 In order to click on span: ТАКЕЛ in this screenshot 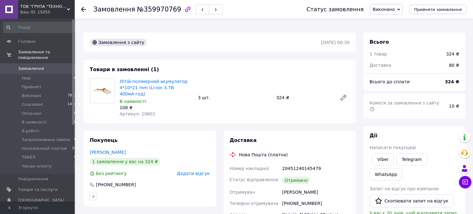, I will do `click(29, 157)`.